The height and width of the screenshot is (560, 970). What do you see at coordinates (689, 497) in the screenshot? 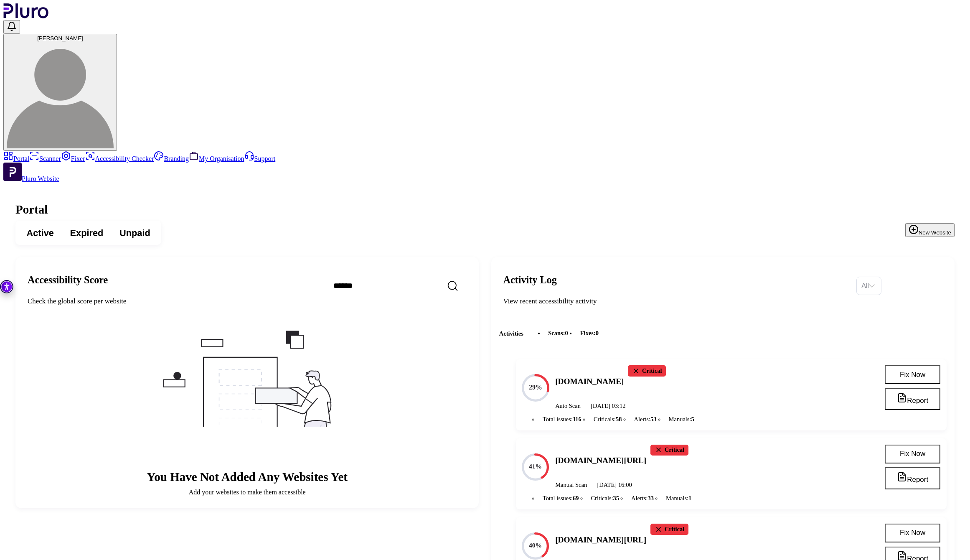
I see `span: 1` at bounding box center [689, 497].